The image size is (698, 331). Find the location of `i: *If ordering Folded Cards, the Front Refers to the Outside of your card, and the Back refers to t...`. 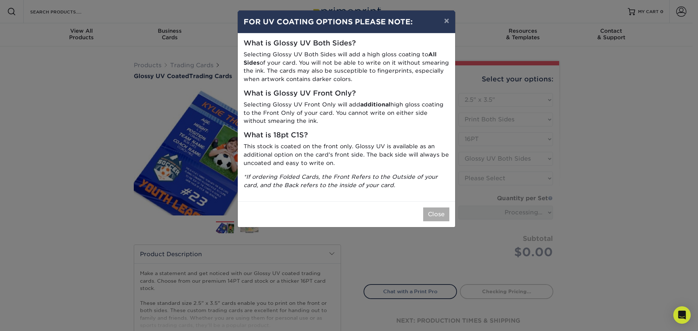

i: *If ordering Folded Cards, the Front Refers to the Outside of your card, and the Back refers to t... is located at coordinates (340, 181).